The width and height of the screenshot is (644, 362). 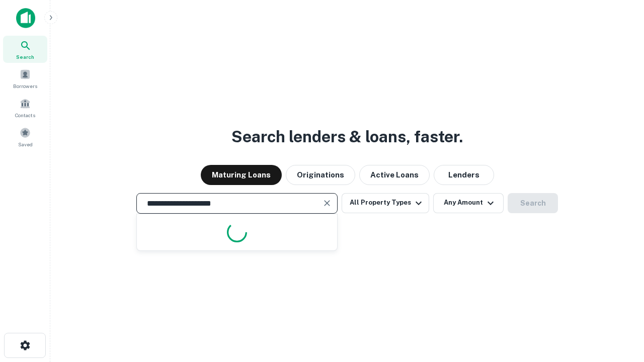 I want to click on a: Contacts, so click(x=25, y=108).